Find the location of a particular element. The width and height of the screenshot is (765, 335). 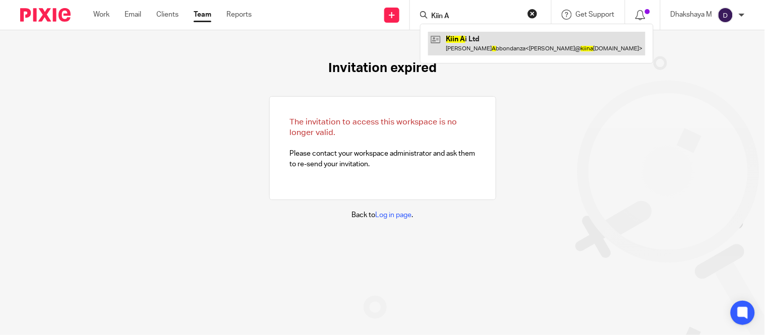

p: Back to . is located at coordinates (383, 215).